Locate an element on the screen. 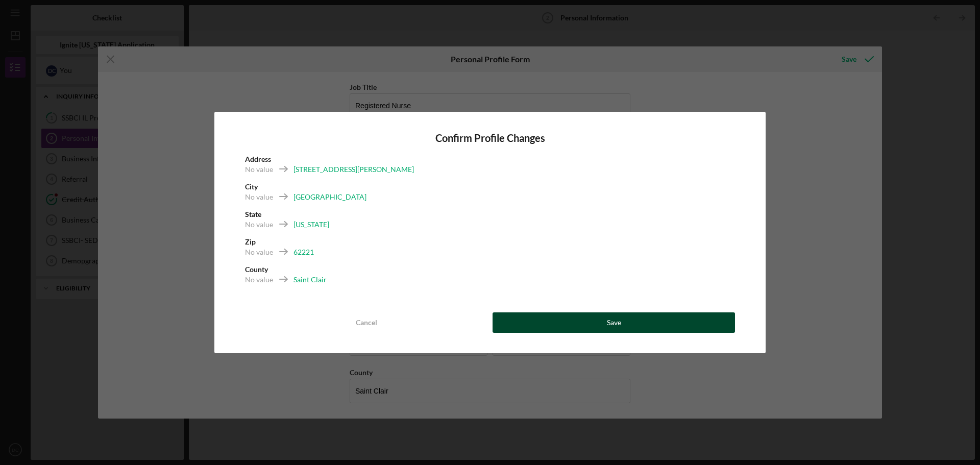 This screenshot has height=465, width=980. b: County is located at coordinates (256, 269).